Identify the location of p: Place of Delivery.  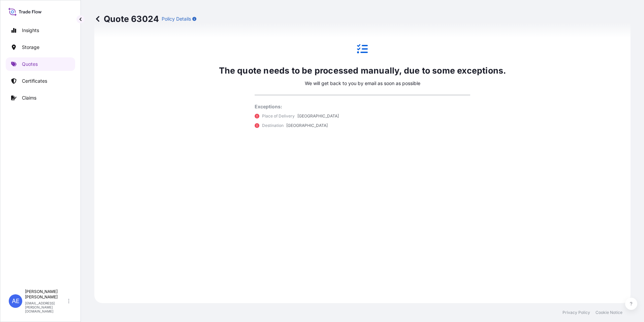
(278, 116).